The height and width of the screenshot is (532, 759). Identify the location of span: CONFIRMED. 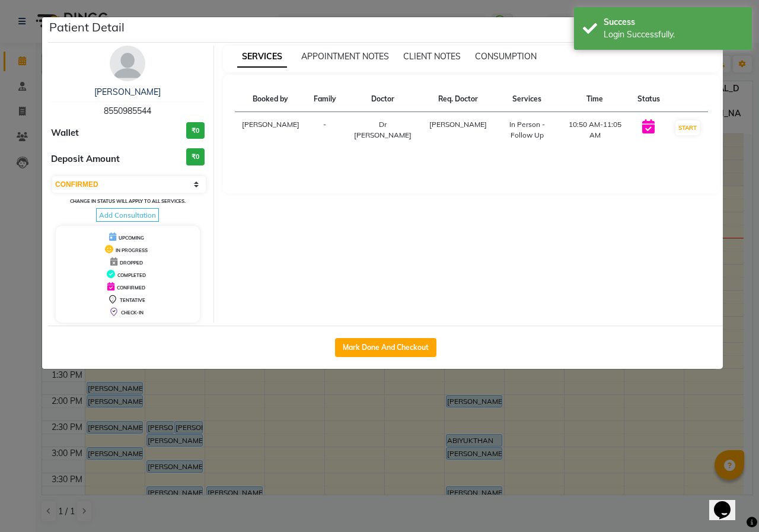
(131, 288).